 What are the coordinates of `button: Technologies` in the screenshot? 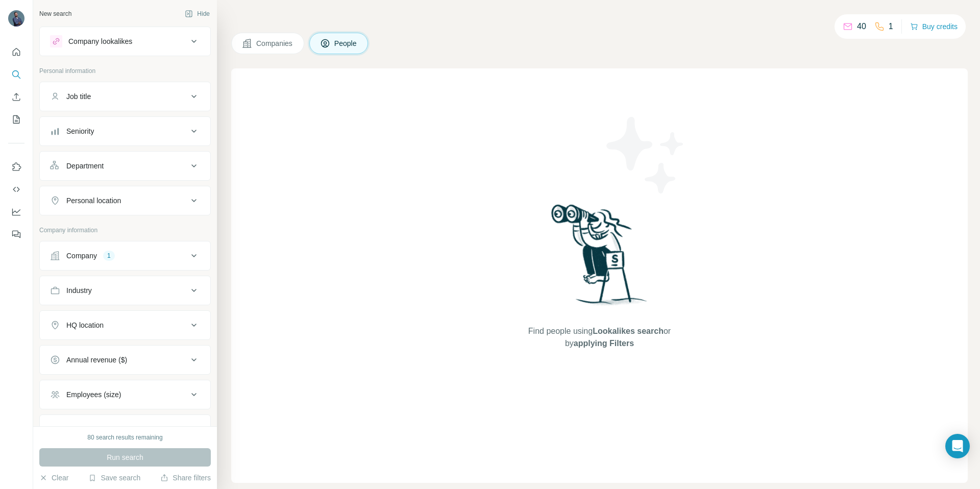 It's located at (125, 429).